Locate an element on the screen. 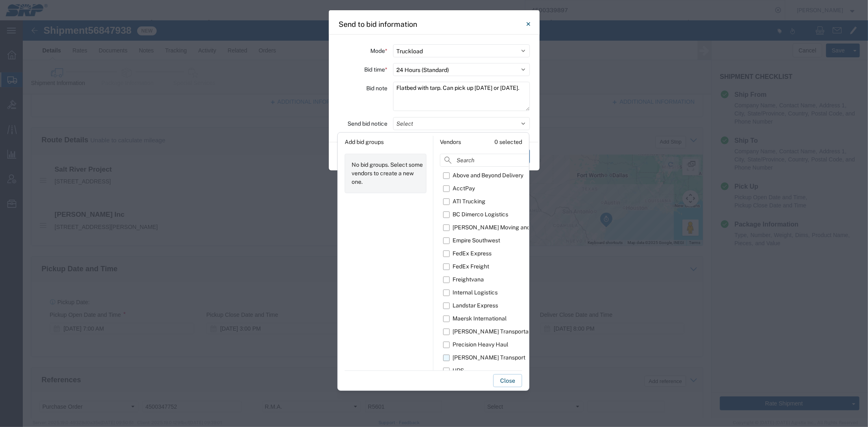 This screenshot has height=427, width=868. div: Vendors is located at coordinates (451, 142).